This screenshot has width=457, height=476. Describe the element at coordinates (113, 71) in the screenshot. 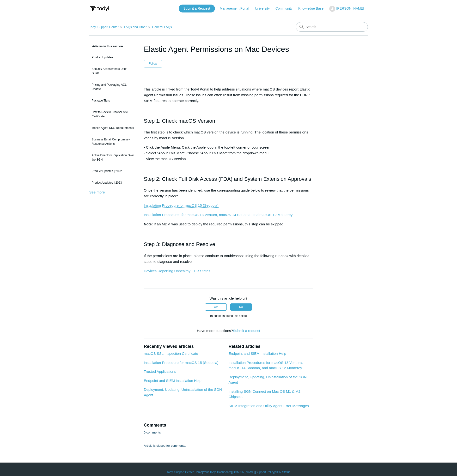

I see `a: Security Assessments User Guide` at that location.